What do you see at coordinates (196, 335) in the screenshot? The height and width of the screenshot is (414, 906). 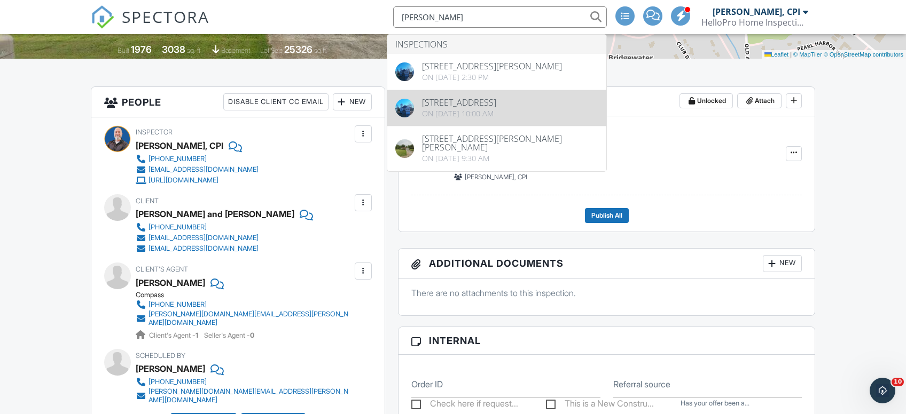 I see `strong: 1` at bounding box center [196, 335].